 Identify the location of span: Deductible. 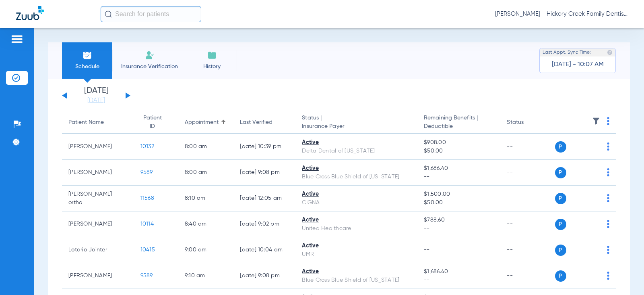
(459, 126).